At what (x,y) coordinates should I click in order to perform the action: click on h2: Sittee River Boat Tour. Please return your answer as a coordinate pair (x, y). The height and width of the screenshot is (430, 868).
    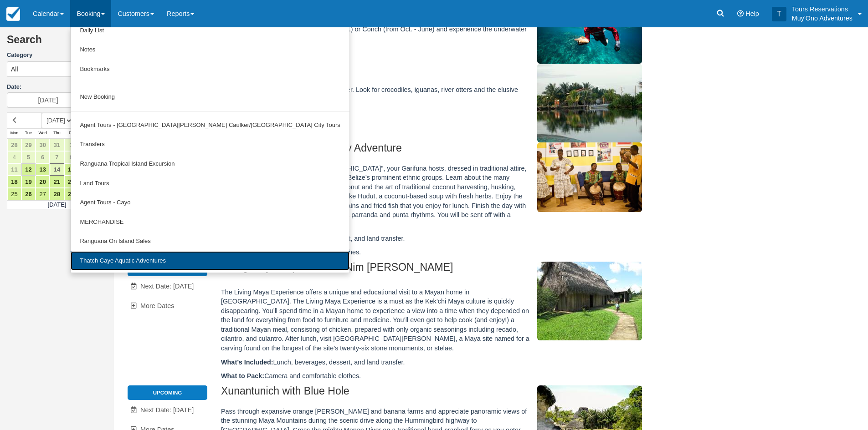
    Looking at the image, I should click on (453, 72).